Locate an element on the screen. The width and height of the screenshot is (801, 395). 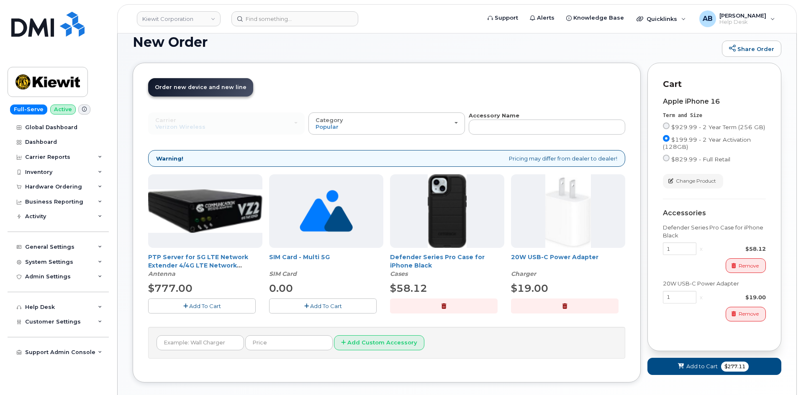
span: $777.00 is located at coordinates (170, 288).